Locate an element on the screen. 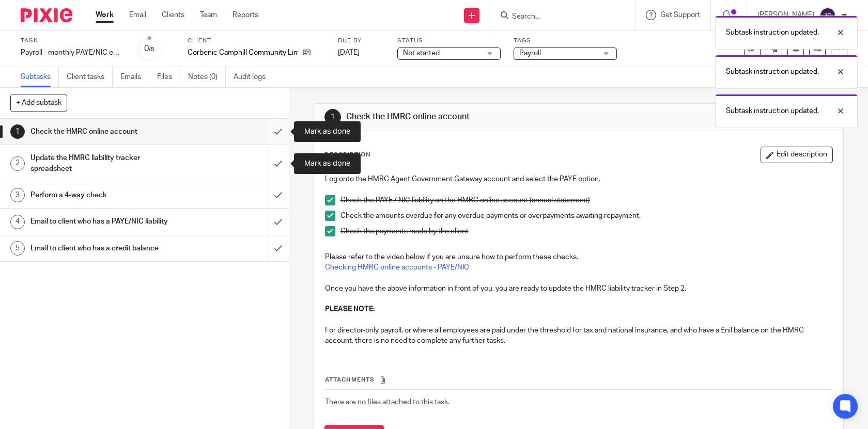 The height and width of the screenshot is (429, 868). span: There are no files attached to this task. is located at coordinates (387, 402).